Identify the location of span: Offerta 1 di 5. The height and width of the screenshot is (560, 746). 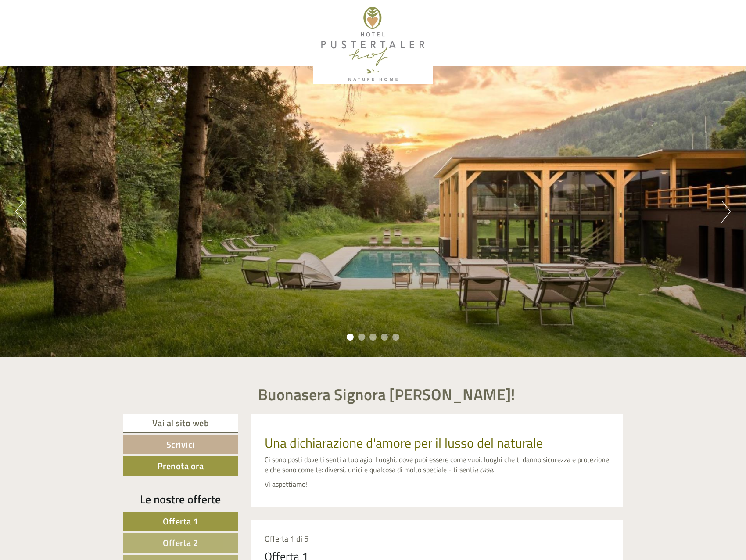
(287, 538).